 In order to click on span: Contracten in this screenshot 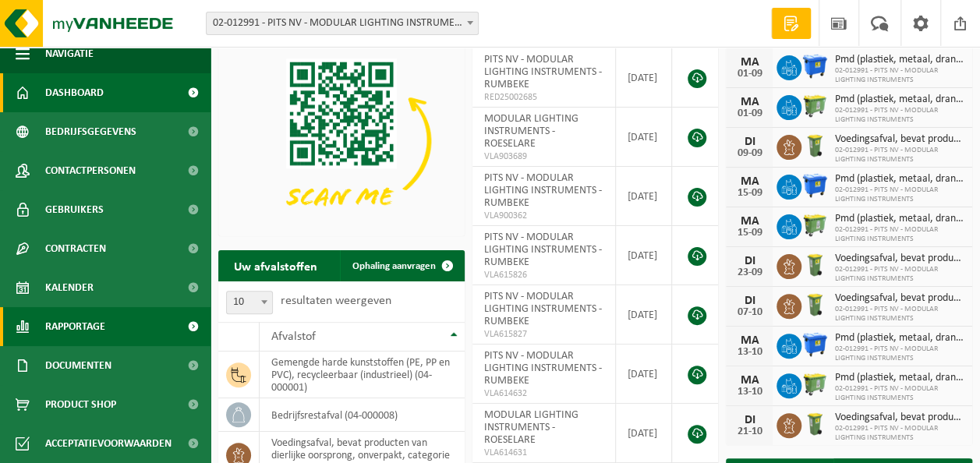, I will do `click(75, 248)`.